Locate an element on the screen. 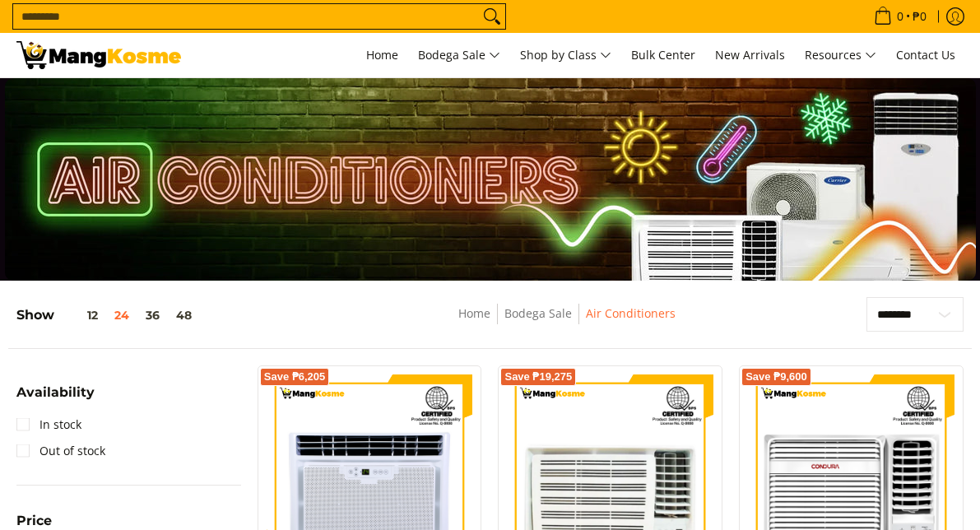 The width and height of the screenshot is (980, 530). span: Shop by Class is located at coordinates (565, 56).